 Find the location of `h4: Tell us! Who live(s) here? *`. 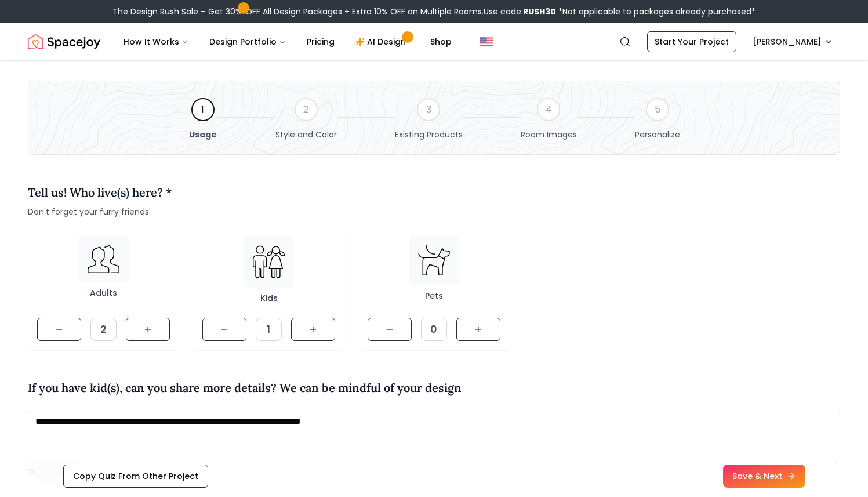

h4: Tell us! Who live(s) here? * is located at coordinates (100, 192).